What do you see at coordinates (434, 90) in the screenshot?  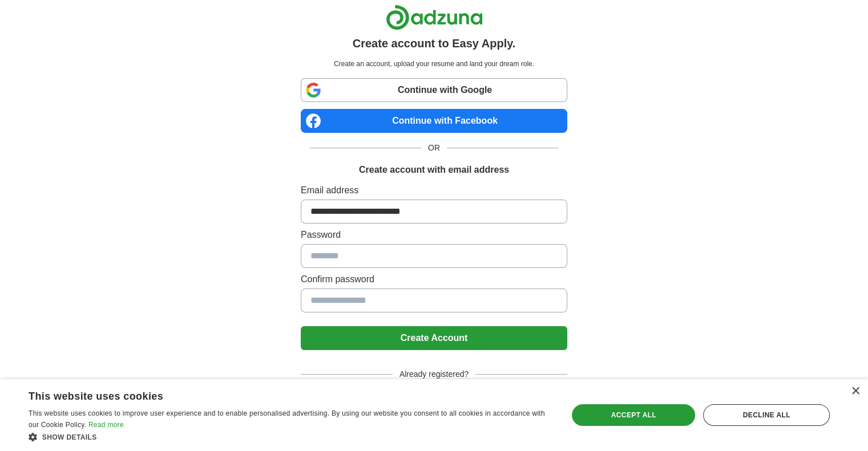 I see `a: Continue with Google` at bounding box center [434, 90].